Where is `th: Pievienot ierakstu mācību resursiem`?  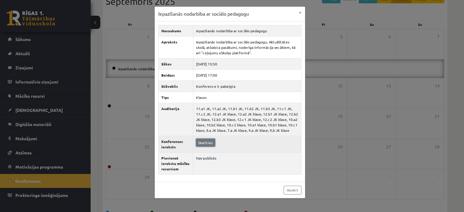 th: Pievienot ierakstu mācību resursiem is located at coordinates (175, 163).